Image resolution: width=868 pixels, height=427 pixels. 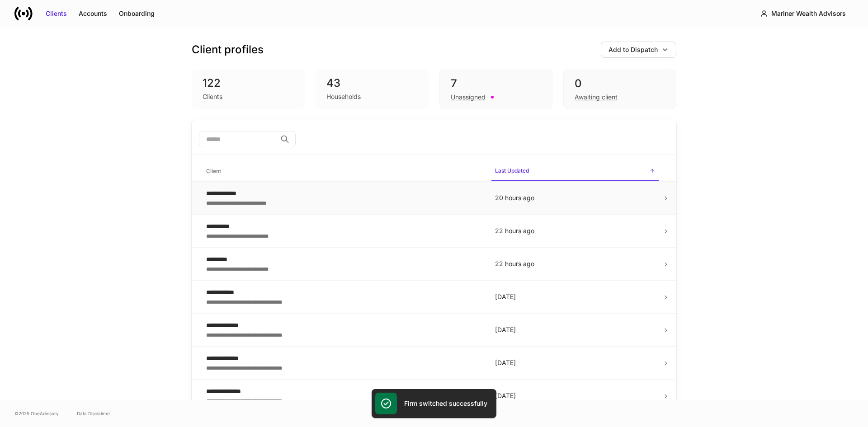 I want to click on div: 0, so click(x=620, y=83).